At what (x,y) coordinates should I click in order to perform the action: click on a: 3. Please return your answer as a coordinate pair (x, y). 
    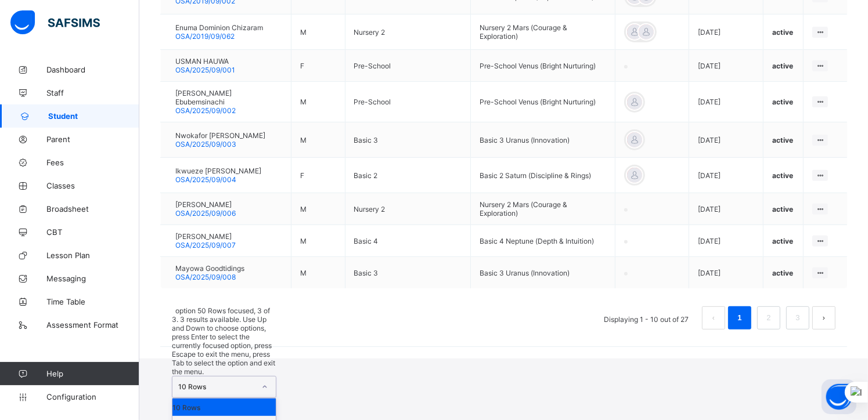
    Looking at the image, I should click on (798, 318).